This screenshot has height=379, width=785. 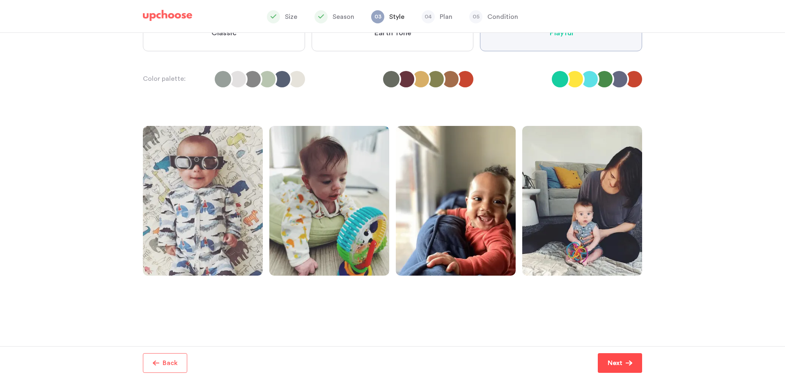 I want to click on p: Season, so click(x=343, y=17).